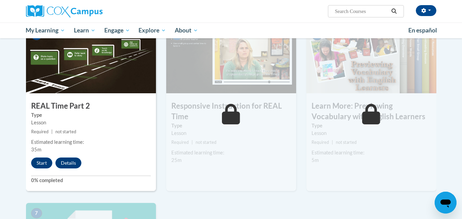 The width and height of the screenshot is (462, 219). What do you see at coordinates (152, 30) in the screenshot?
I see `span: Explore` at bounding box center [152, 30].